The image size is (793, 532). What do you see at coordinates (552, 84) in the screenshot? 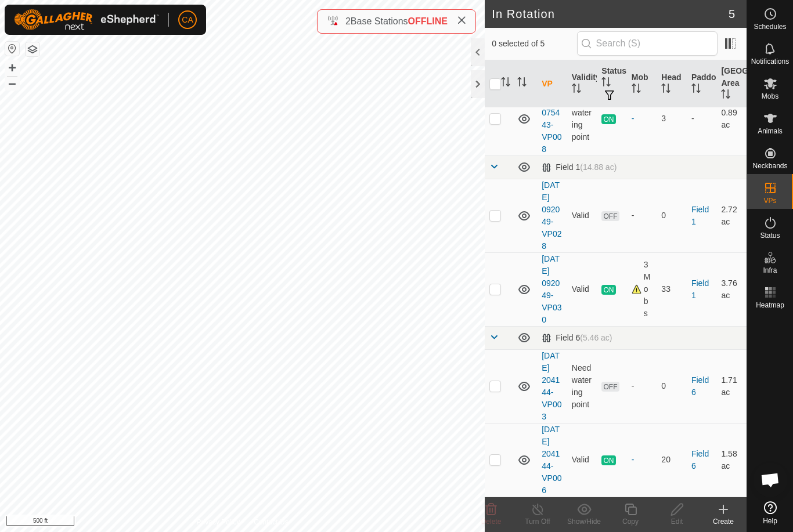
I see `th: VP` at bounding box center [552, 84].